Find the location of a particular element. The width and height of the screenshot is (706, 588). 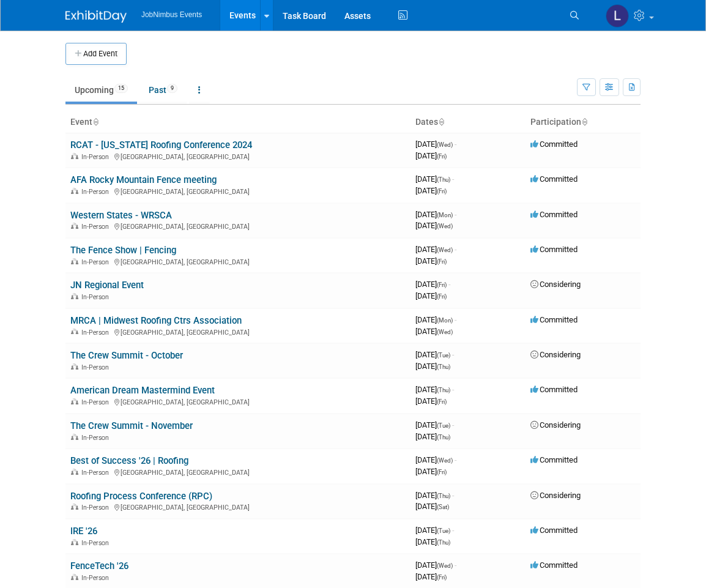

a: American Dream Mastermind Event is located at coordinates (143, 390).